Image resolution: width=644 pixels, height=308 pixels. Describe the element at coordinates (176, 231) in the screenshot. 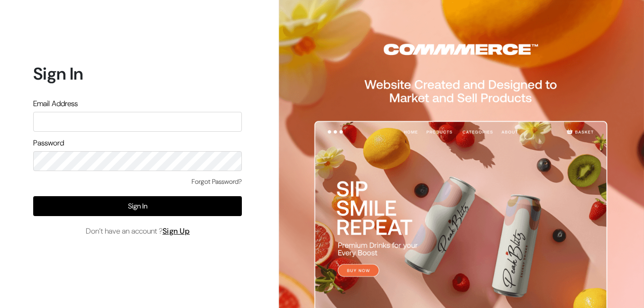

I see `a: Sign Up` at that location.